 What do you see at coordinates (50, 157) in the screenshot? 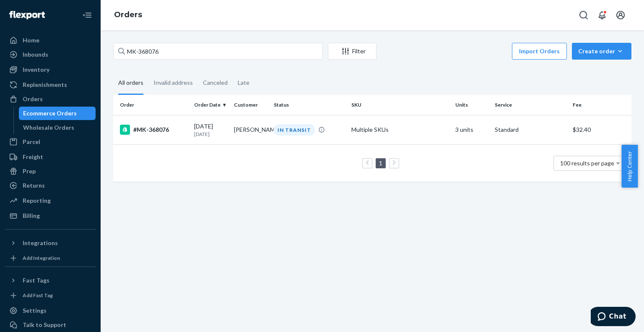
I see `a: Freight` at bounding box center [50, 157].